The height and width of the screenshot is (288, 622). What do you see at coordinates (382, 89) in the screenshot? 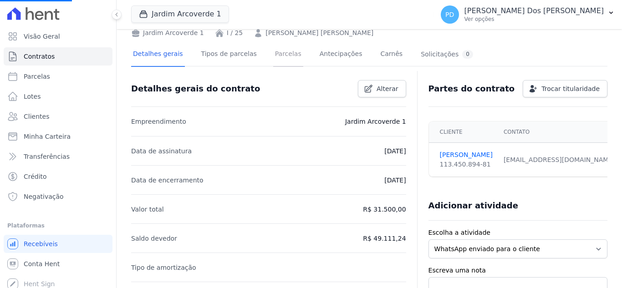
I see `a: Alterar` at bounding box center [382, 89].